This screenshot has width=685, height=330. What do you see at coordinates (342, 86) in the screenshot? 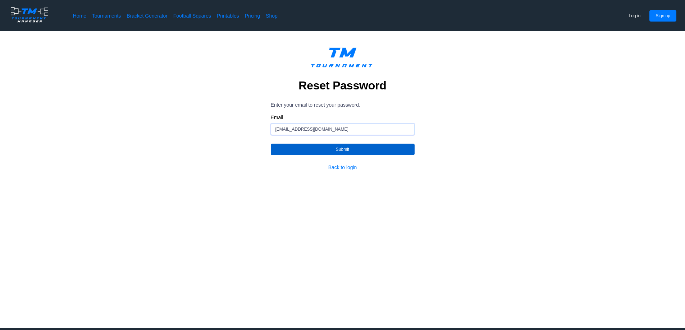
I see `h2: Reset Password` at bounding box center [342, 86].